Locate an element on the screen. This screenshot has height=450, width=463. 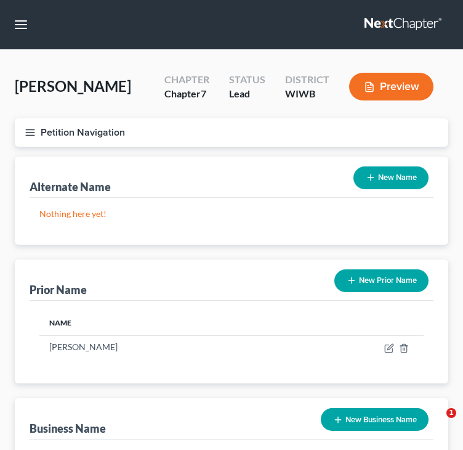
button: Petition Navigation is located at coordinates (232, 132).